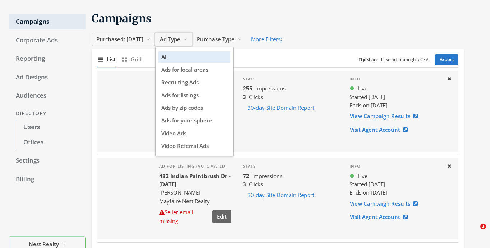 The height and width of the screenshot is (248, 490). I want to click on a: Audiences, so click(47, 96).